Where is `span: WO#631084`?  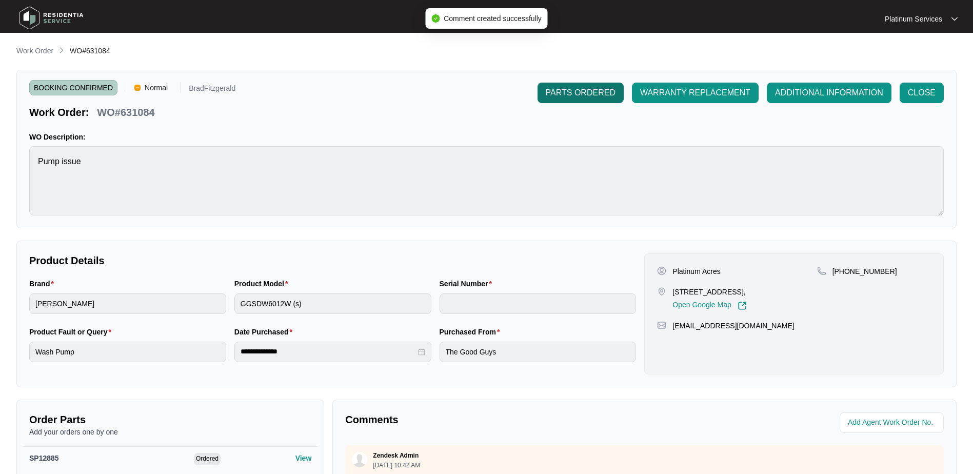 span: WO#631084 is located at coordinates (90, 51).